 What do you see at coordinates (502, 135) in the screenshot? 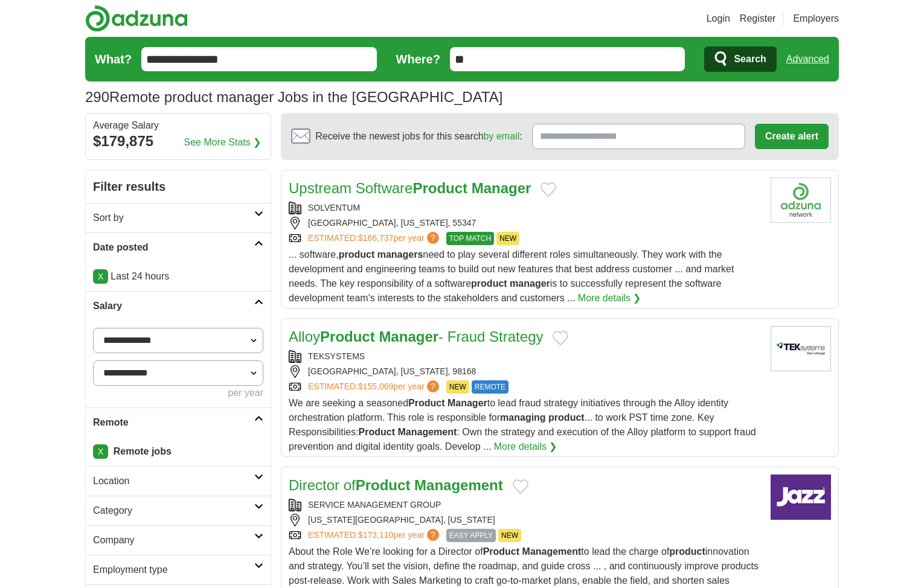
I see `a: by email` at bounding box center [502, 135].